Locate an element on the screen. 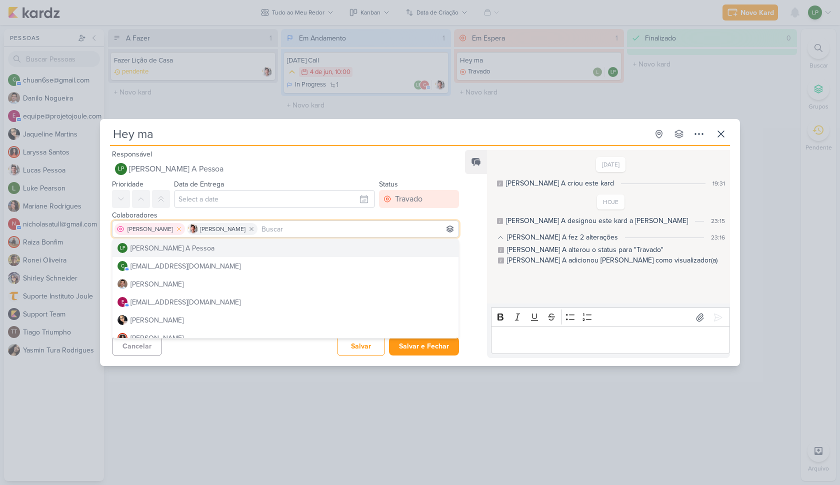  label: Responsável is located at coordinates (132, 154).